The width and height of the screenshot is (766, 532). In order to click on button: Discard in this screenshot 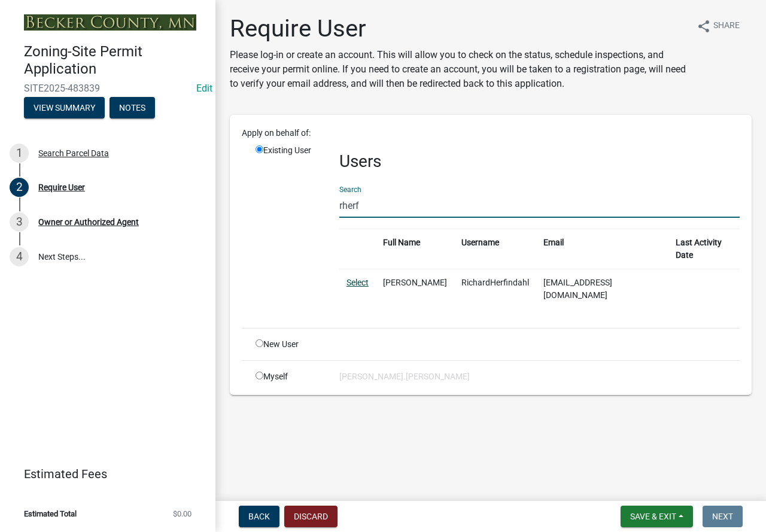, I will do `click(310, 516)`.